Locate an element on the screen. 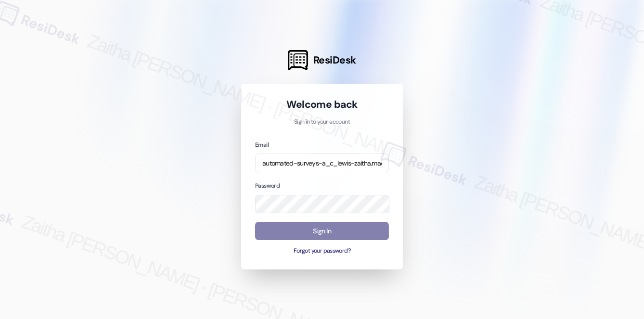  button: Forgot your password? is located at coordinates (322, 252).